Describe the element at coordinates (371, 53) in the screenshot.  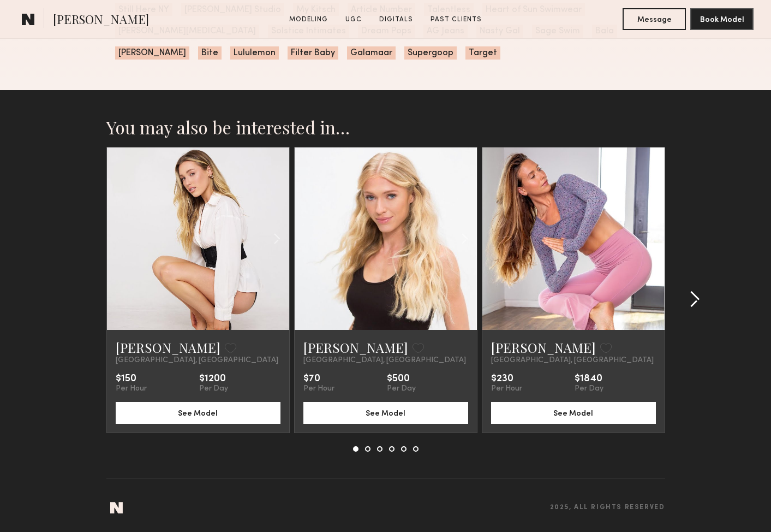
I see `span: Galamaar` at that location.